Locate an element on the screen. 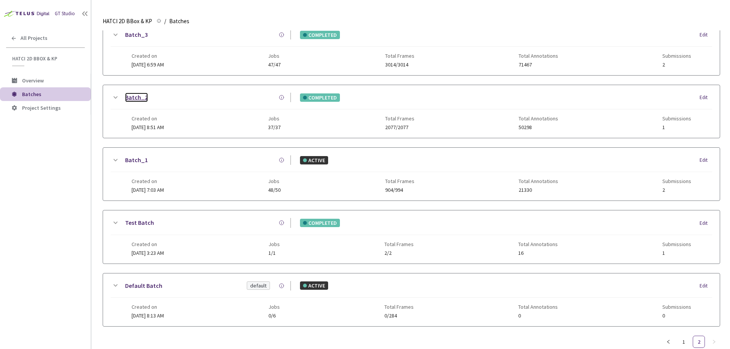 The height and width of the screenshot is (349, 730). a: Batch_2 is located at coordinates (136, 97).